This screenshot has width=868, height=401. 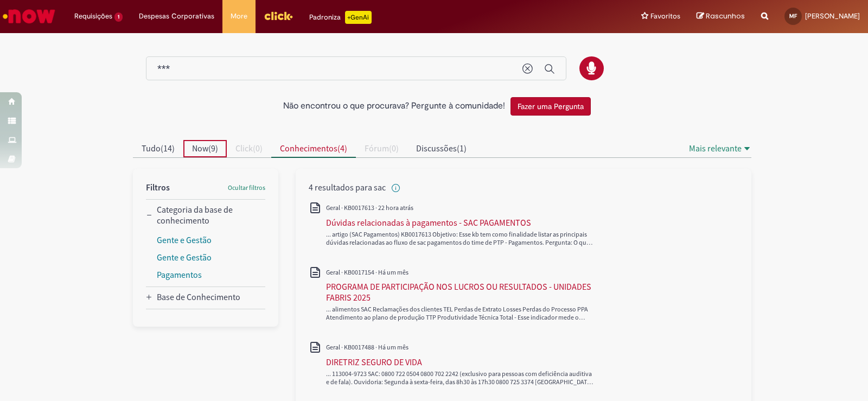 I want to click on span: Requisições, so click(x=94, y=16).